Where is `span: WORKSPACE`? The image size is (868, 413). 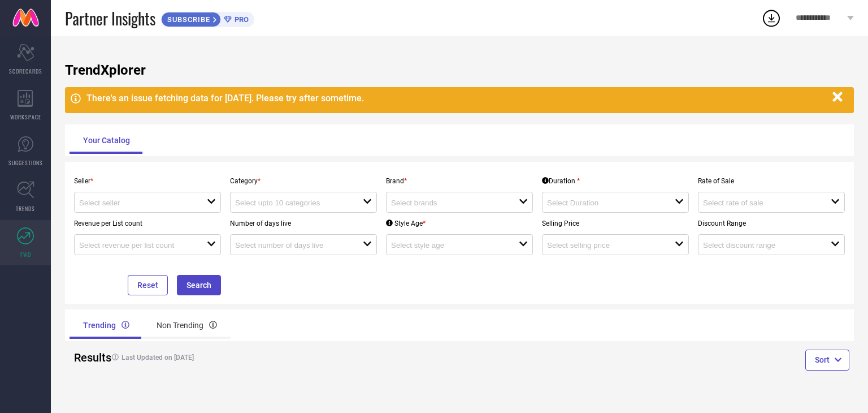
span: WORKSPACE is located at coordinates (26, 117).